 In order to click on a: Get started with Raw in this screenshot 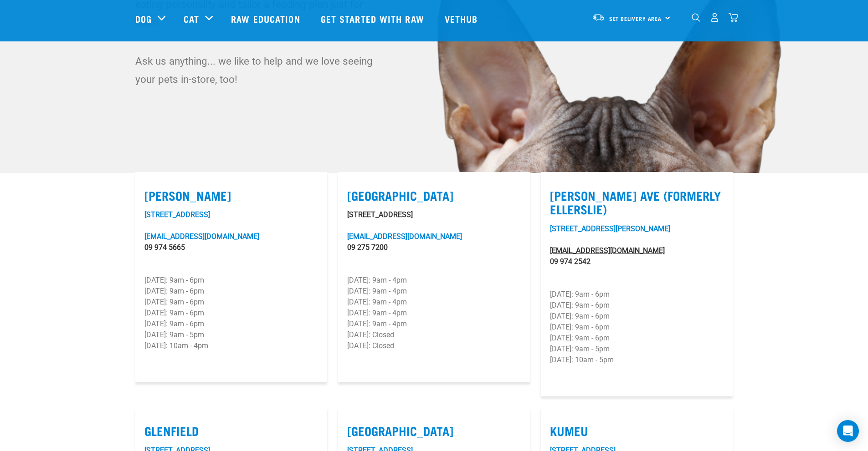, I will do `click(374, 18)`.